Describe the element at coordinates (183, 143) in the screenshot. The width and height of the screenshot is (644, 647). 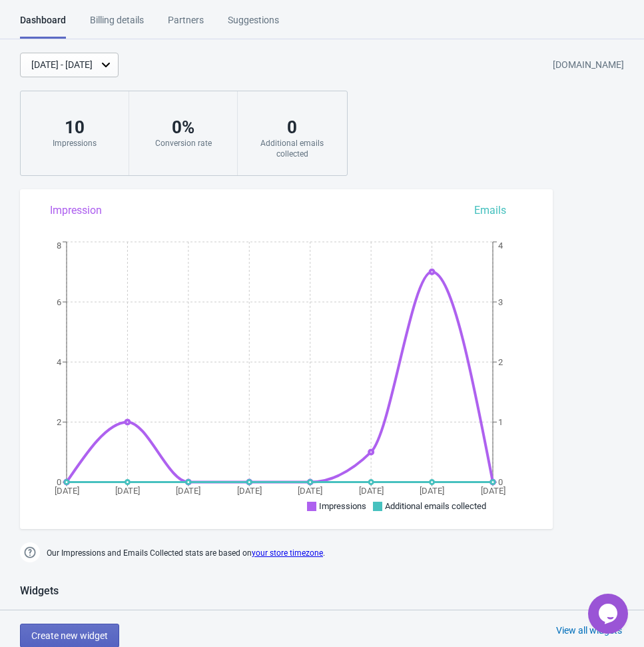
I see `div: Conversion rate` at that location.